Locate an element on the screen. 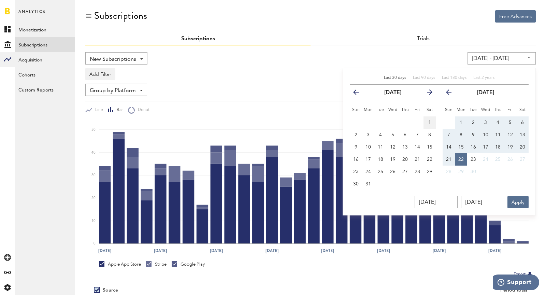  button: 23 is located at coordinates (473, 159).